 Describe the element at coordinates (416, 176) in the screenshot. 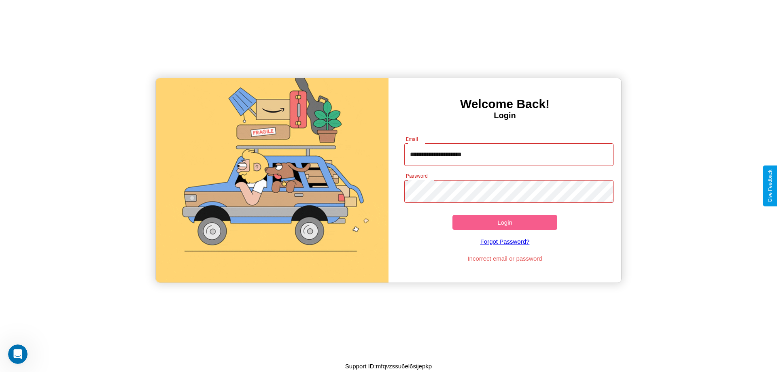

I see `label: Password` at that location.